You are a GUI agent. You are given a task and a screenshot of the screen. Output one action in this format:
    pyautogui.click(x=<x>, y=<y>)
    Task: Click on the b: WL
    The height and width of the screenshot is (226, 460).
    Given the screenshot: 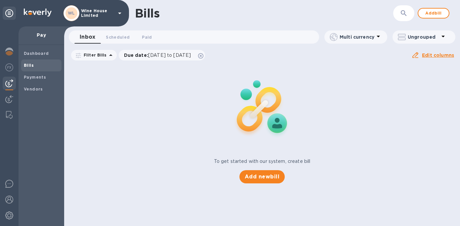 What is the action you would take?
    pyautogui.click(x=71, y=13)
    